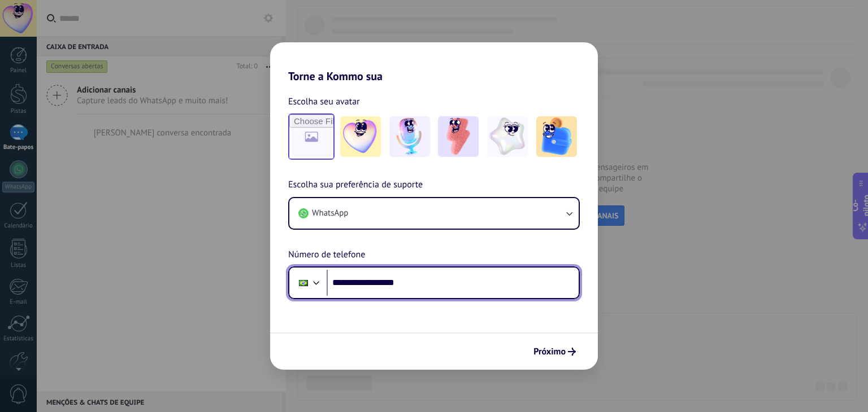 The width and height of the screenshot is (868, 412). What do you see at coordinates (434, 213) in the screenshot?
I see `button: WhatsApp` at bounding box center [434, 213].